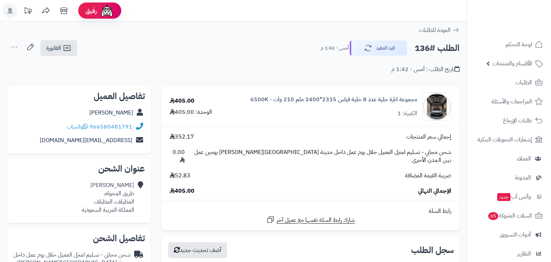 The height and width of the screenshot is (262, 551). What do you see at coordinates (79, 96) in the screenshot?
I see `h2: تفاصيل العميل` at bounding box center [79, 96].